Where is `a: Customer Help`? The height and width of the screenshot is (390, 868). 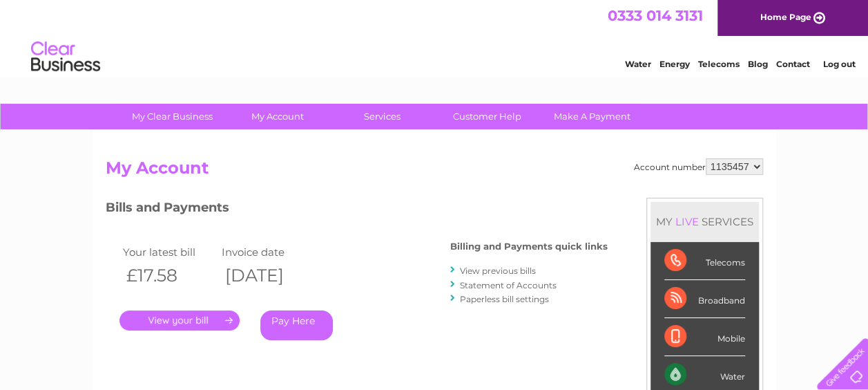 a: Customer Help is located at coordinates (487, 116).